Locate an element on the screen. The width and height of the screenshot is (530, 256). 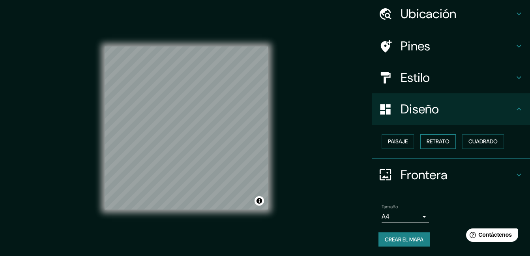
span: Contáctenos is located at coordinates (35, 9).